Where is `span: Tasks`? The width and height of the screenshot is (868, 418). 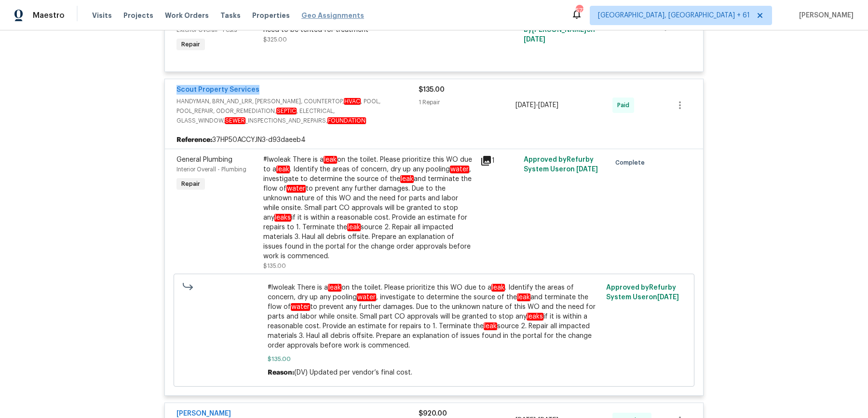 span: Tasks is located at coordinates (230, 15).